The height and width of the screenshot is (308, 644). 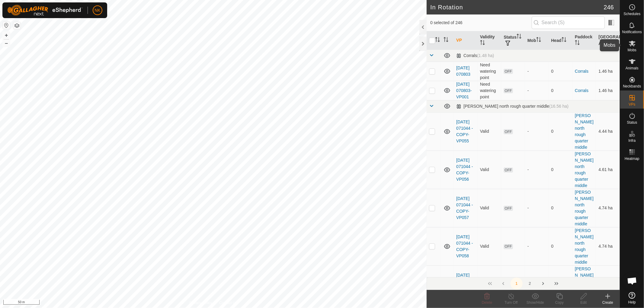 I want to click on span: 0 selected of 246, so click(x=481, y=23).